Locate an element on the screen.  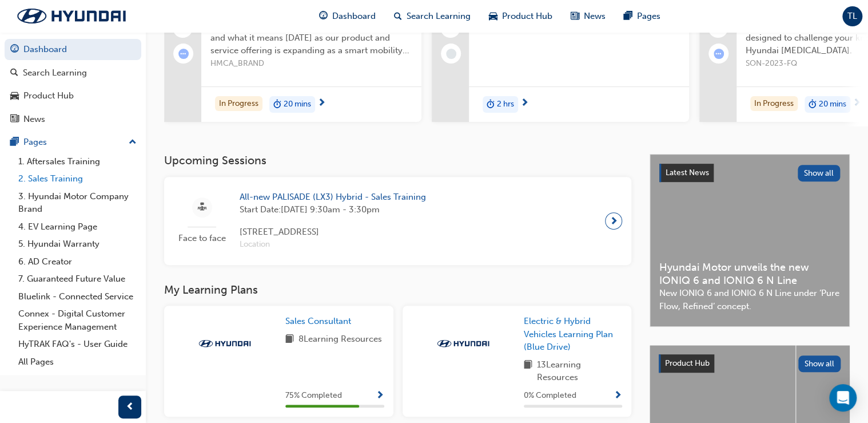
span: prev-icon is located at coordinates (130, 407).